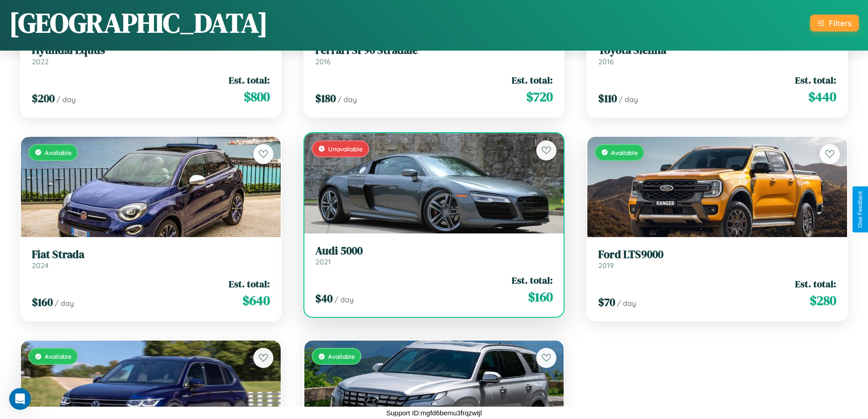  What do you see at coordinates (717, 255) in the screenshot?
I see `h3: Ford LTS9000` at bounding box center [717, 255].